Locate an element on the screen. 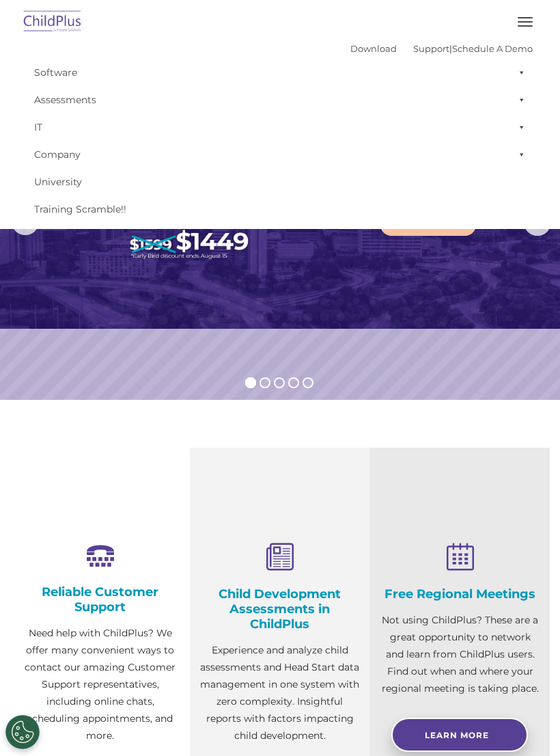 The image size is (560, 756). a: Download is located at coordinates (374, 48).